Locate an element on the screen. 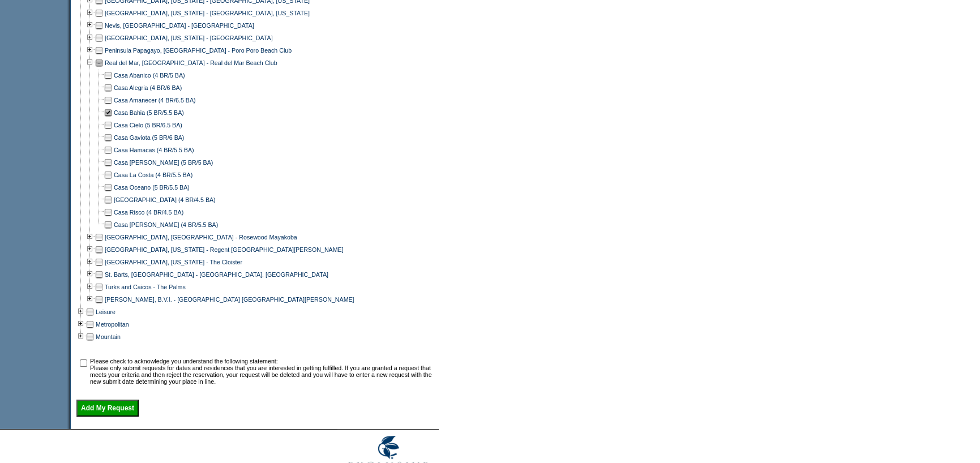  a: Casa Alegria (4 BR/6 BA) is located at coordinates (148, 88).